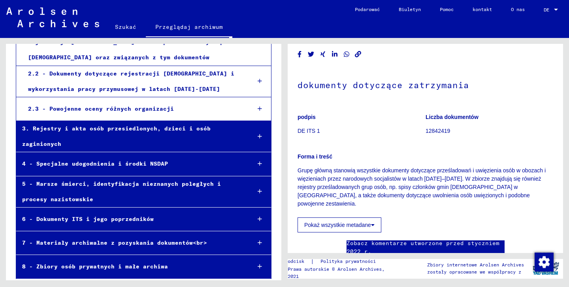  What do you see at coordinates (409, 9) in the screenshot?
I see `font: Biuletyn` at bounding box center [409, 9].